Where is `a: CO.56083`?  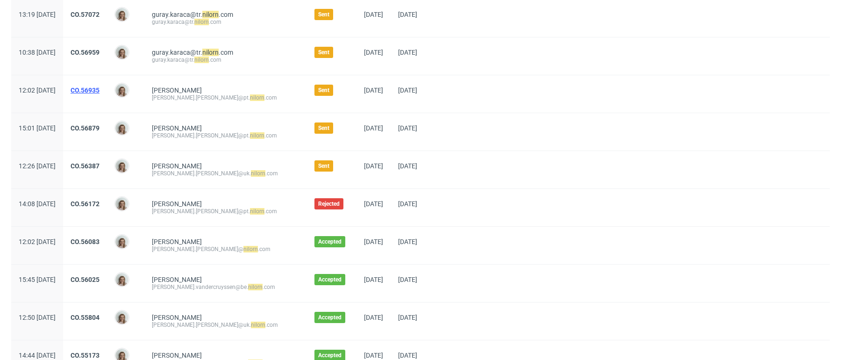
a: CO.56083 is located at coordinates (85, 242).